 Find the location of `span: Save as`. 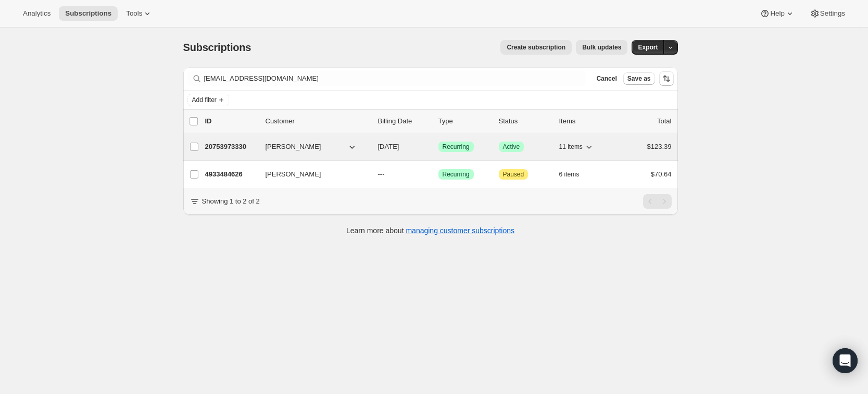

span: Save as is located at coordinates (639, 79).